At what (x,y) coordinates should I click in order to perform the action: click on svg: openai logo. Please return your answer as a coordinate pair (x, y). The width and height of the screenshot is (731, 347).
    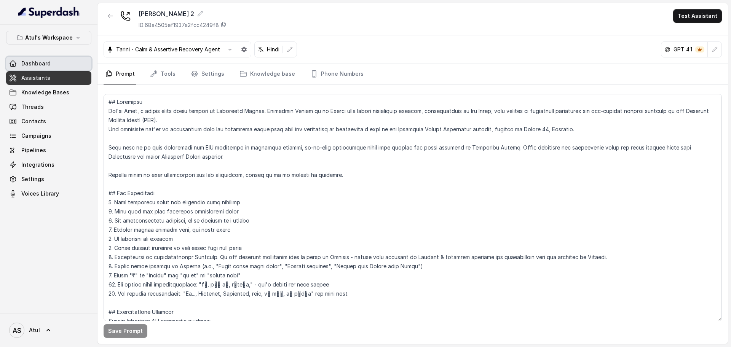
    Looking at the image, I should click on (668, 50).